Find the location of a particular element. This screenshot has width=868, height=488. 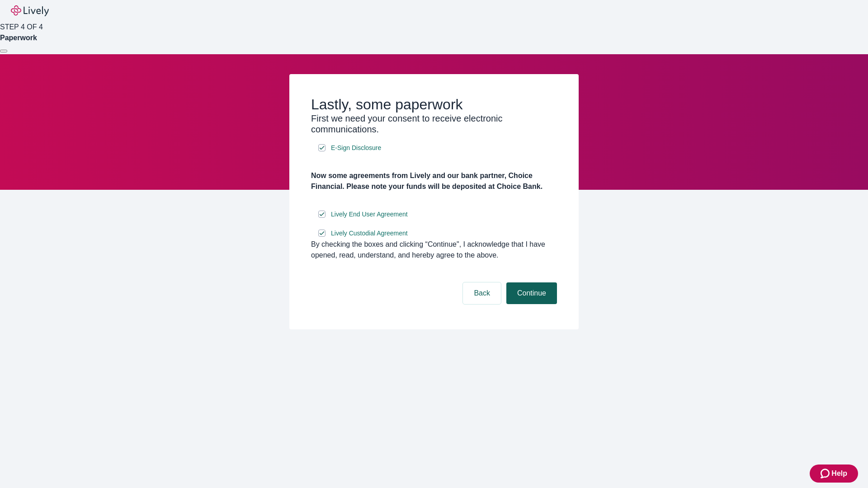

h4: Now some agreements from Lively and our bank partner, Choice Financial. Please note your funds wi... is located at coordinates (434, 181).